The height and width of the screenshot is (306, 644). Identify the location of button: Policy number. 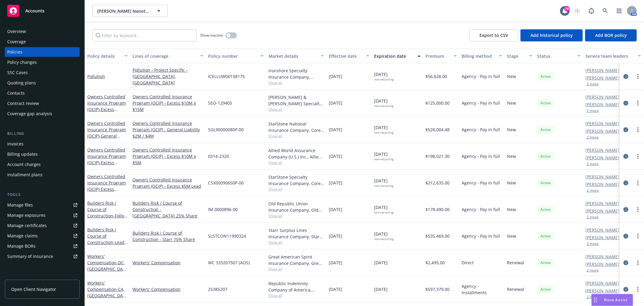
(236, 56).